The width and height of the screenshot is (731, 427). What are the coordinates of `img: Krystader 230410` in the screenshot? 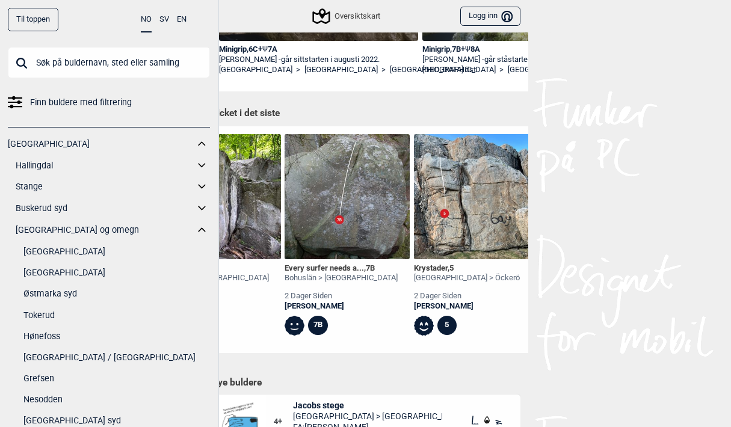 It's located at (477, 197).